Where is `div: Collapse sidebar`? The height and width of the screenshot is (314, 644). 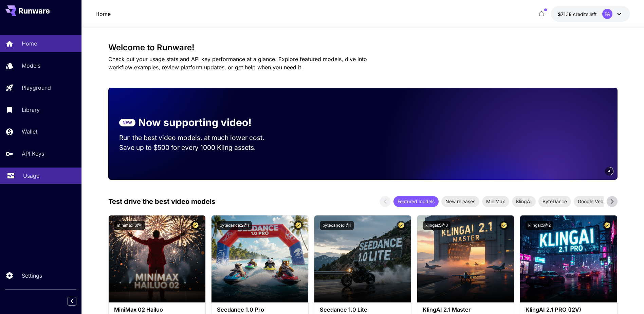 div: Collapse sidebar is located at coordinates (77, 301).